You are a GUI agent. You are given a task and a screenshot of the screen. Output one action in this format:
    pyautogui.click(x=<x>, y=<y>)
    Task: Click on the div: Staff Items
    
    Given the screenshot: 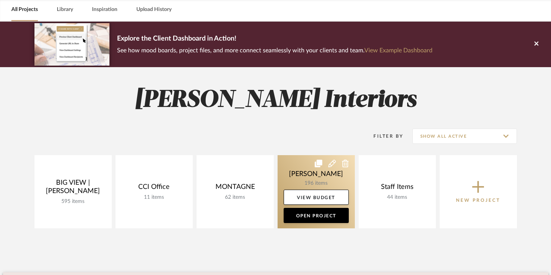 What is the action you would take?
    pyautogui.click(x=398, y=188)
    